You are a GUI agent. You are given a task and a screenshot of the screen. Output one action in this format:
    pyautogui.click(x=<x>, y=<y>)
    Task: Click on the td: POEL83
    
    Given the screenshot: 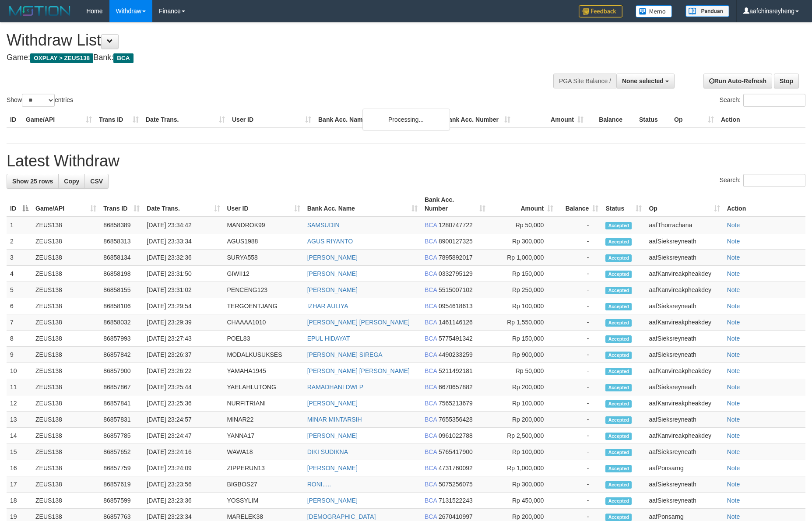 What is the action you would take?
    pyautogui.click(x=263, y=338)
    